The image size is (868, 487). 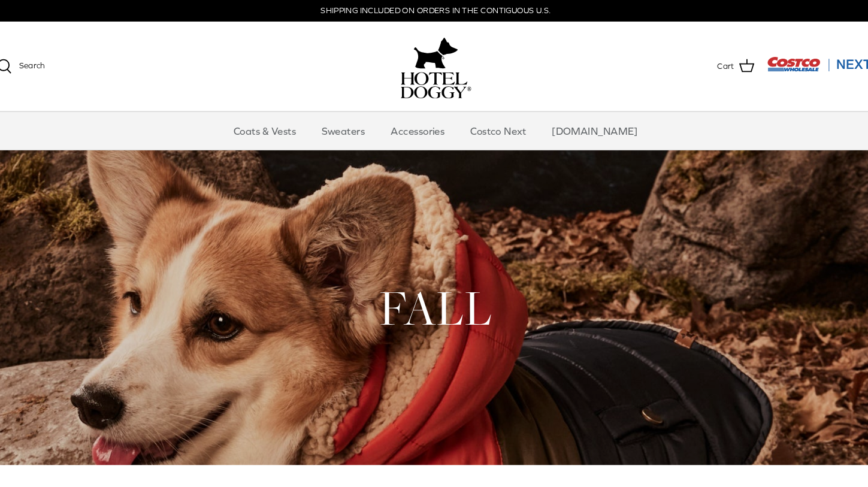 What do you see at coordinates (272, 124) in the screenshot?
I see `a: Coats & Vests` at bounding box center [272, 124].